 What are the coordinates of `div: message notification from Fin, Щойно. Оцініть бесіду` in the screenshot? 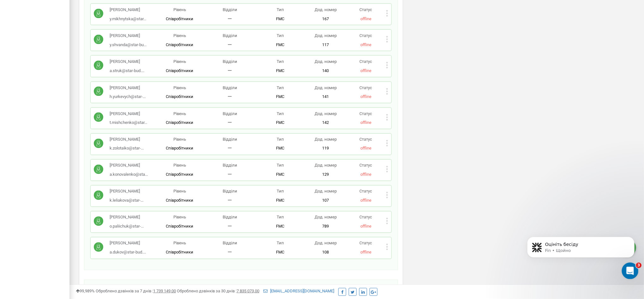 It's located at (63, 24).